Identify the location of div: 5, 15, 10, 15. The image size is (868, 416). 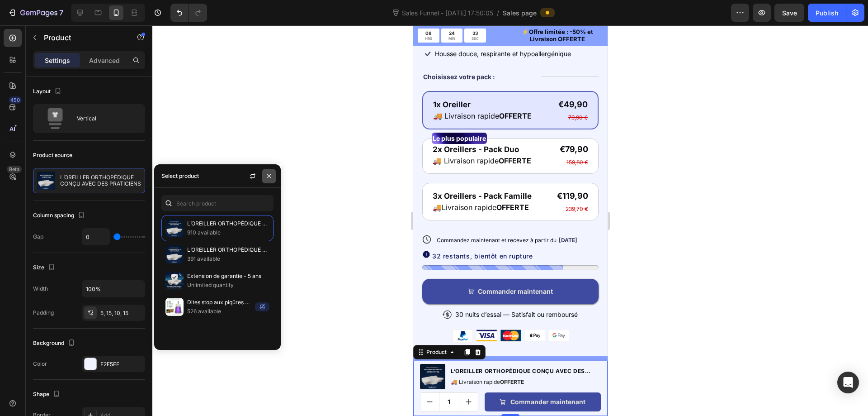
(122, 313).